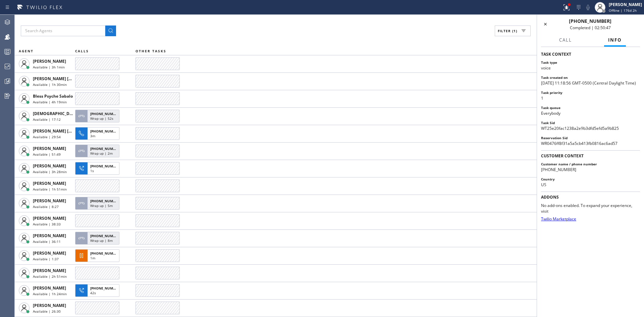 This screenshot has width=644, height=317. I want to click on h1: TASK CONTEXT, so click(591, 54).